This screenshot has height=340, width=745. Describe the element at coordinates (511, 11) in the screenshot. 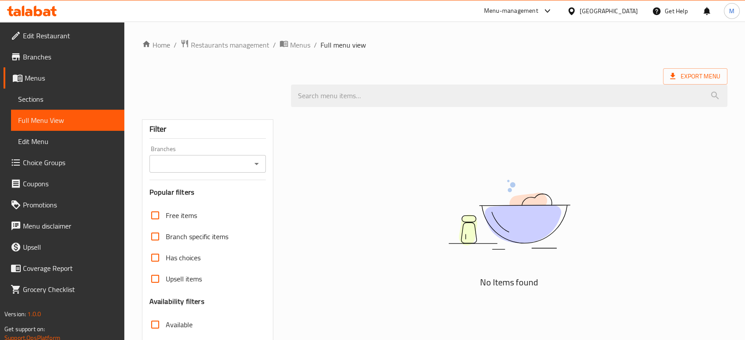

I see `div: Menu-management` at that location.